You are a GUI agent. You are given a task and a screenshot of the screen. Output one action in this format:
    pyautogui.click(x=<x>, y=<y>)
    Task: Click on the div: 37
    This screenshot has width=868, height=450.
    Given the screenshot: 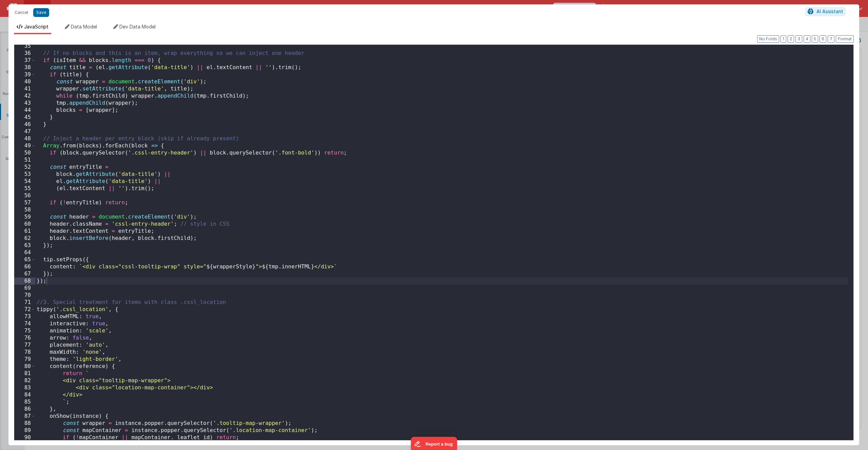 What is the action you would take?
    pyautogui.click(x=25, y=60)
    